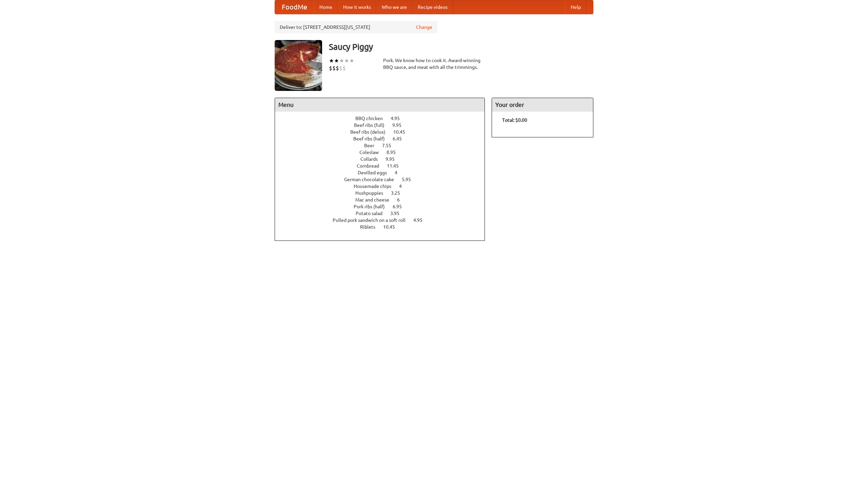  What do you see at coordinates (384, 200) in the screenshot?
I see `a: Mac and cheese 6` at bounding box center [384, 200].